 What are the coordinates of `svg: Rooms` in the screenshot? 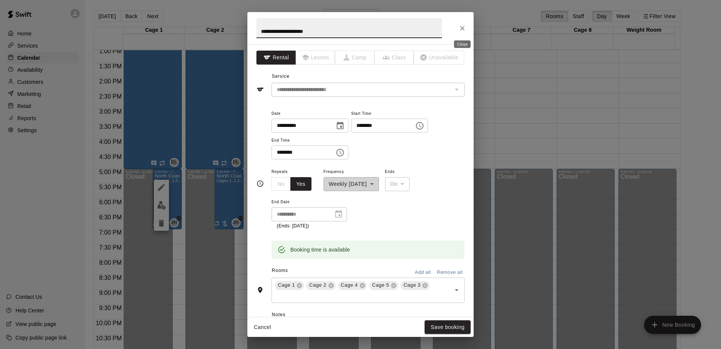 It's located at (260, 290).